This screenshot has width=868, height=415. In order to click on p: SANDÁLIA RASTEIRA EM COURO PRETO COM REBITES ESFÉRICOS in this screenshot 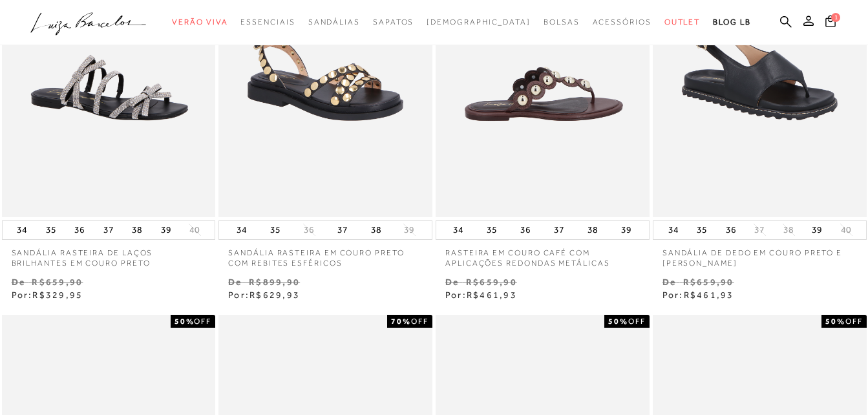, I will do `click(325, 255)`.